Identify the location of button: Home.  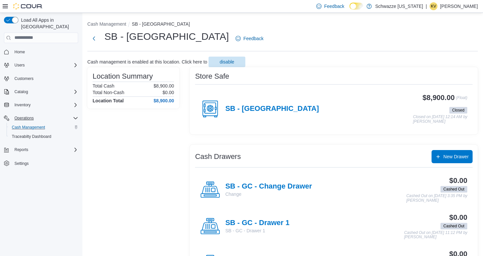
(41, 52).